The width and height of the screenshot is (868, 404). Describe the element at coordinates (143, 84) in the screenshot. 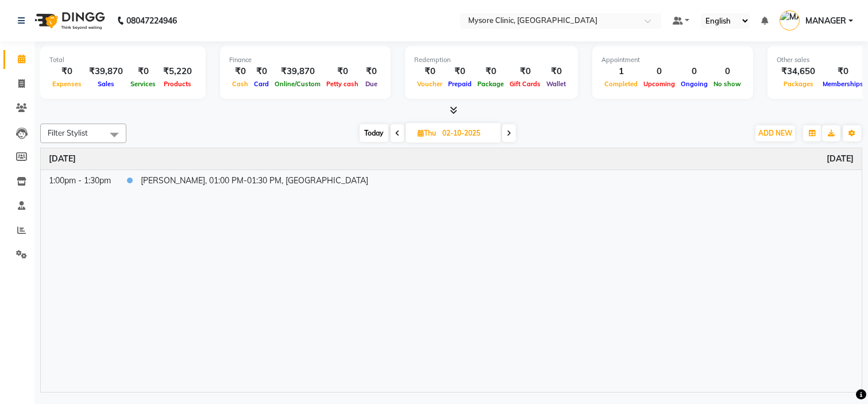

I see `span: Services` at that location.